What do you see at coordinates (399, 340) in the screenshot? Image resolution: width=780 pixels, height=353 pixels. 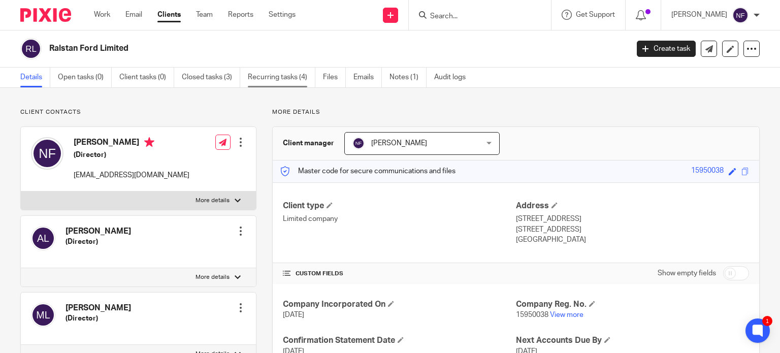 I see `h4: Confirmation Statement Date` at bounding box center [399, 340].